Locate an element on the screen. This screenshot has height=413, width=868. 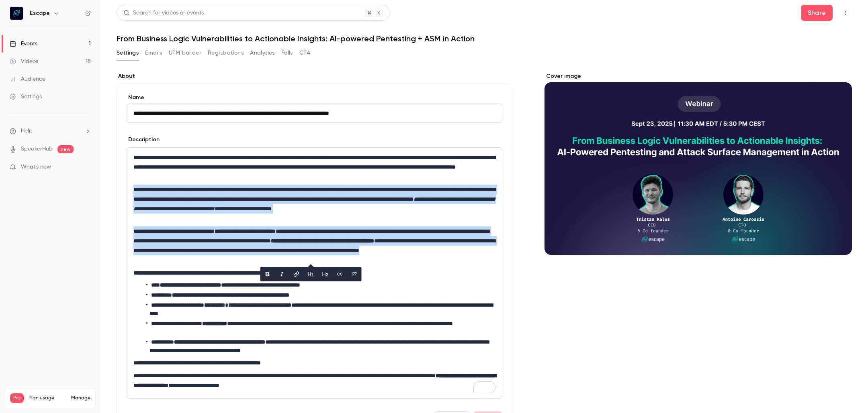
div: Settings is located at coordinates (26, 97).